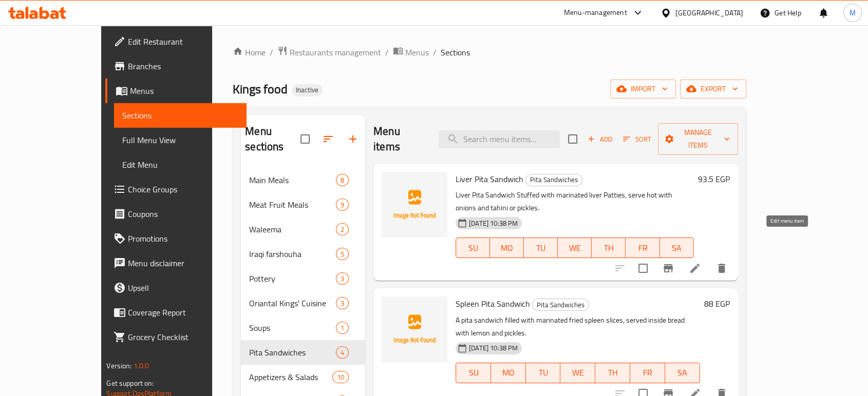  What do you see at coordinates (342, 328) in the screenshot?
I see `span: 1` at bounding box center [342, 328].